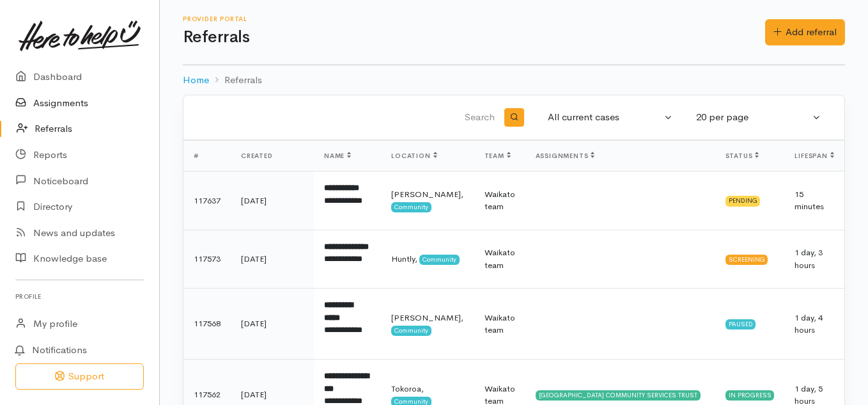 Image resolution: width=868 pixels, height=405 pixels. Describe the element at coordinates (753, 117) in the screenshot. I see `div: 20 per page` at that location.